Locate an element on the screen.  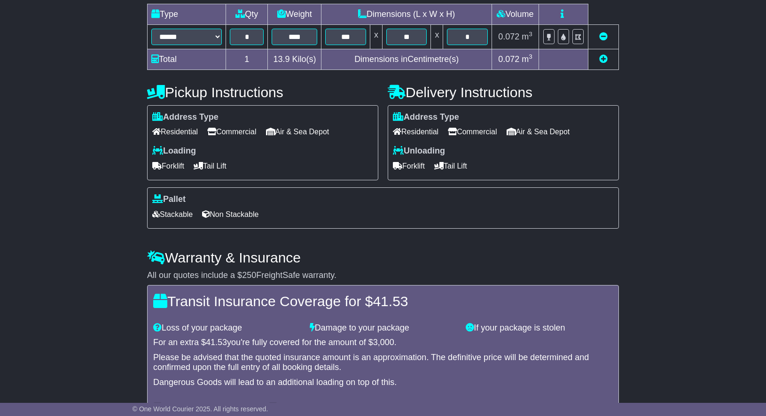
span: Stackable is located at coordinates (172, 214).